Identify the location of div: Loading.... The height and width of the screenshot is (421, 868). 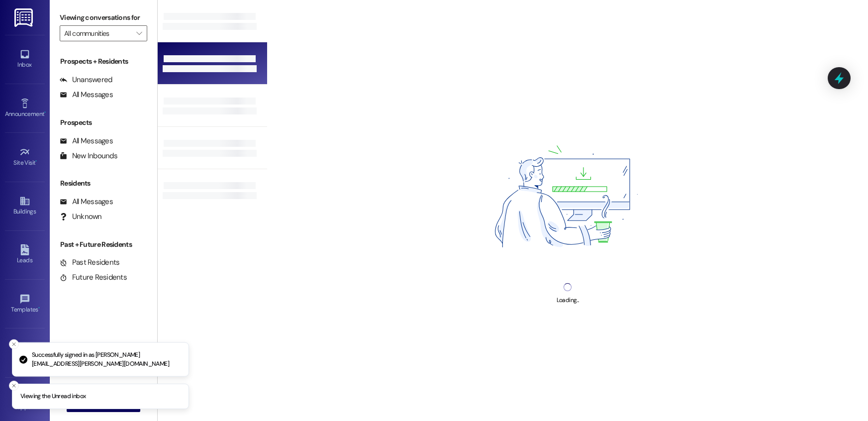
(568, 300).